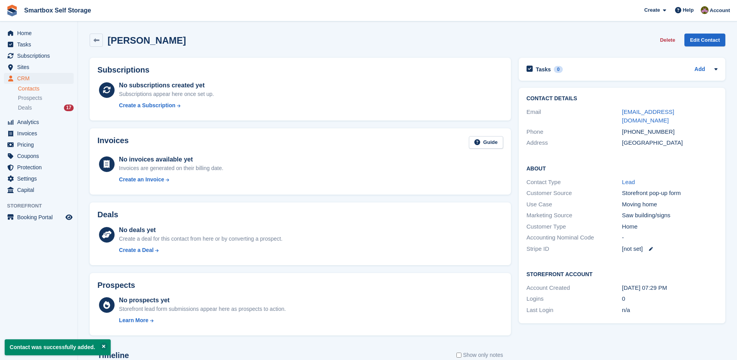  I want to click on span: Pricing, so click(41, 145).